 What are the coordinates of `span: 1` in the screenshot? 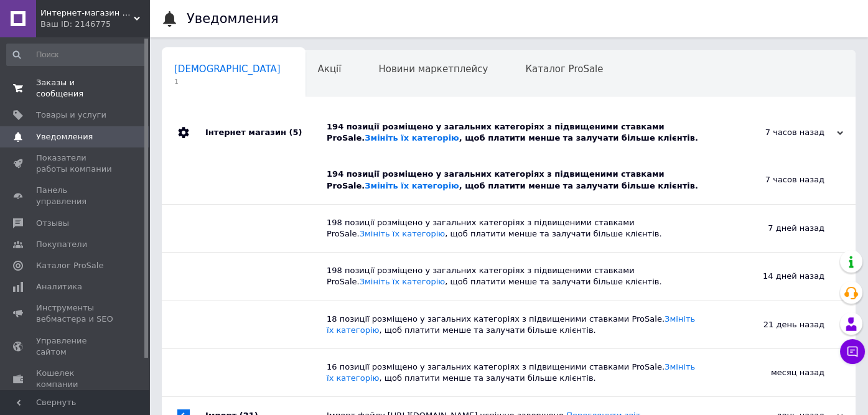 It's located at (227, 81).